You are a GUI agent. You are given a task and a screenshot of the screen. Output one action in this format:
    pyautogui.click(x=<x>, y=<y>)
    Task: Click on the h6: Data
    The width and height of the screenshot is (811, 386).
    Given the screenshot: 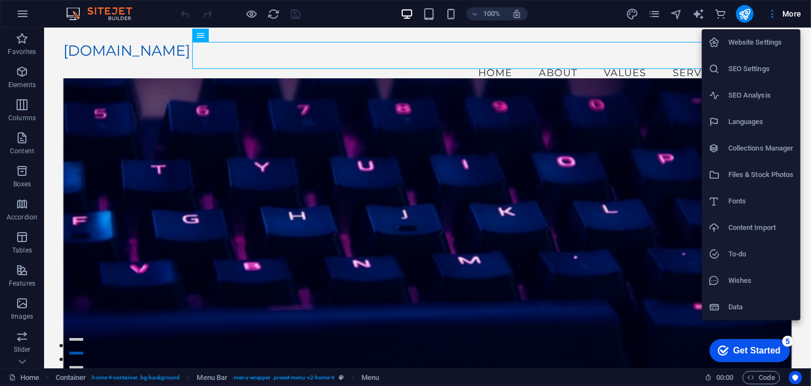 What is the action you would take?
    pyautogui.click(x=761, y=307)
    